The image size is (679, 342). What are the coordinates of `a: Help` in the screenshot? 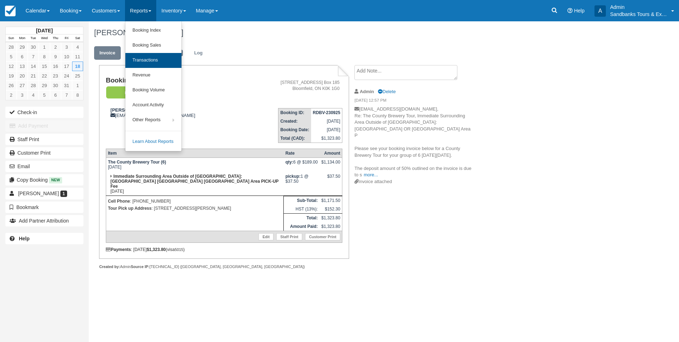 It's located at (44, 238).